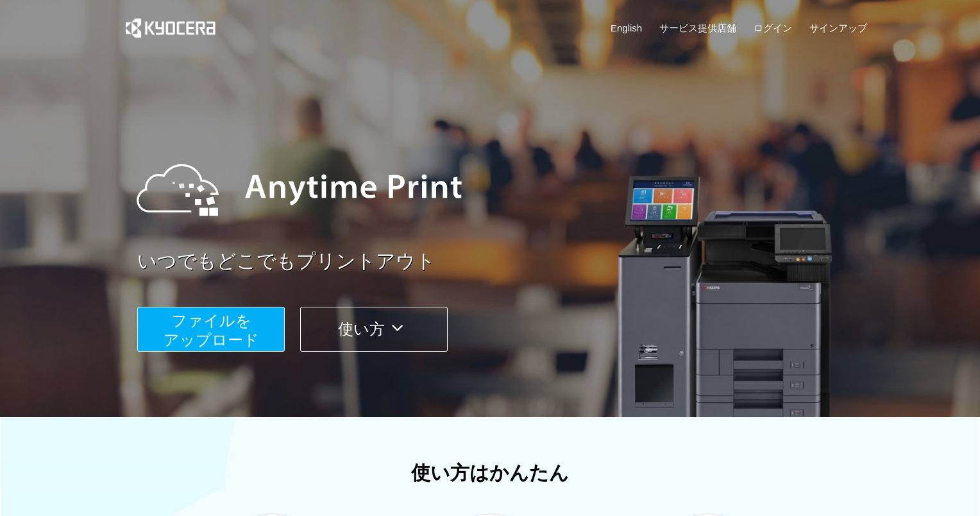 This screenshot has height=516, width=980. What do you see at coordinates (773, 27) in the screenshot?
I see `a: ログイン` at bounding box center [773, 27].